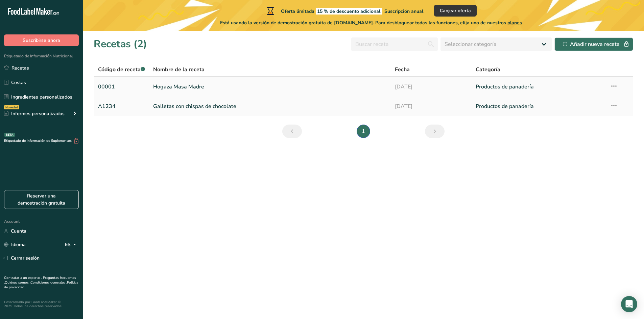  I want to click on a: Preguntas frecuentes ., so click(40, 280).